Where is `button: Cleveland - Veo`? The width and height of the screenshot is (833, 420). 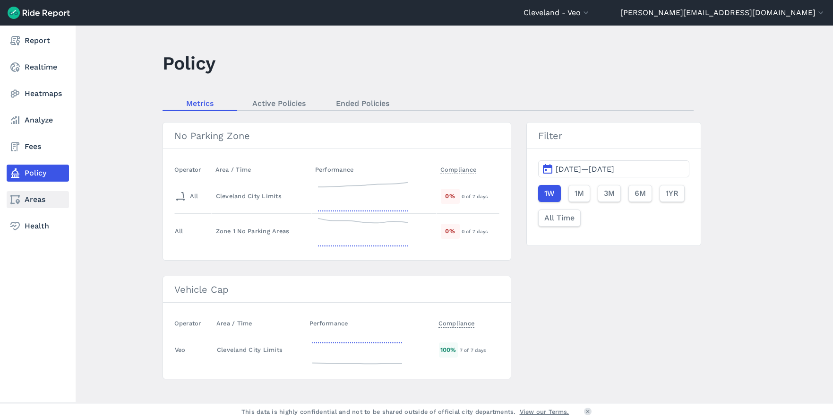 button: Cleveland - Veo is located at coordinates (557, 13).